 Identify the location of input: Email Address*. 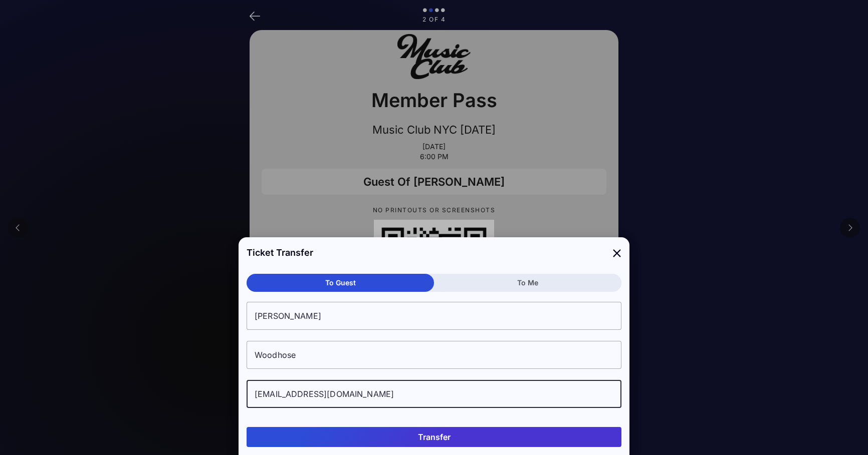
(434, 394).